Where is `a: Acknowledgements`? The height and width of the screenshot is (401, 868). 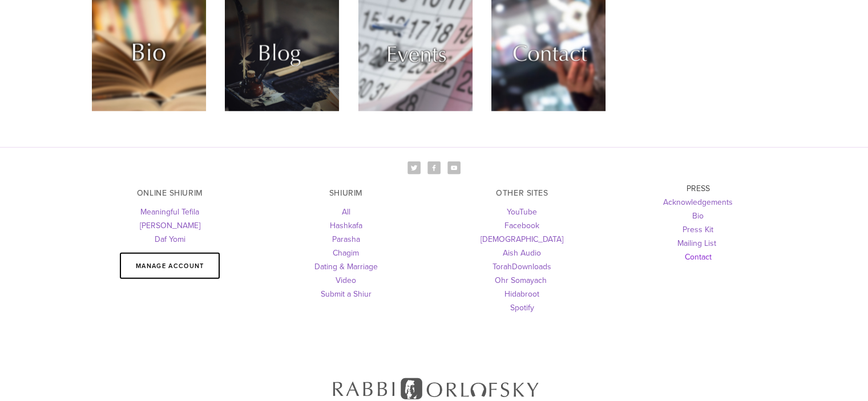
a: Acknowledgements is located at coordinates (698, 202).